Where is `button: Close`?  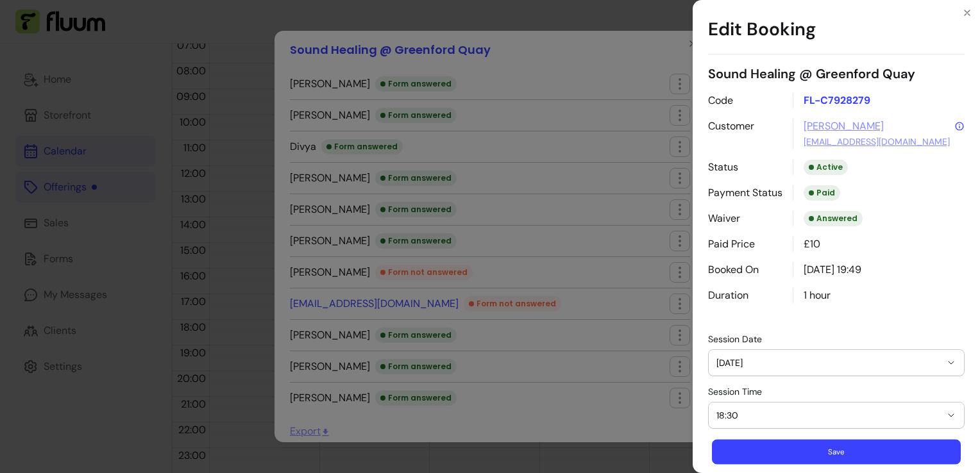 button: Close is located at coordinates (968, 13).